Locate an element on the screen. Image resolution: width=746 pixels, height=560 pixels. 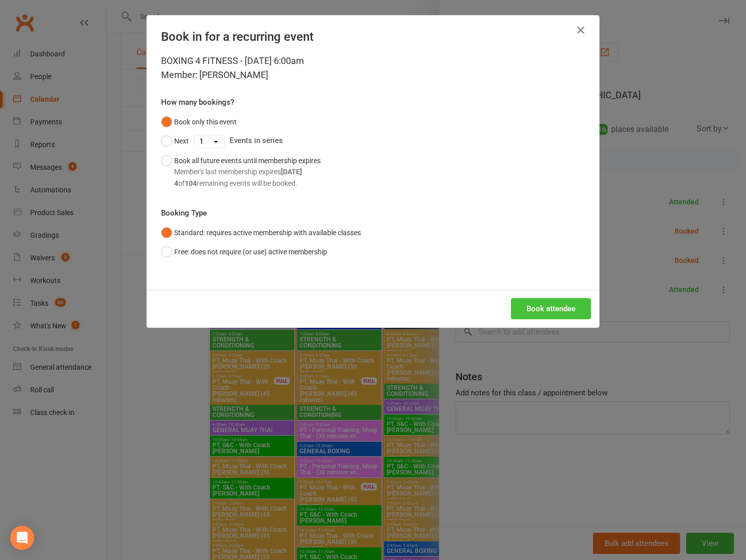
div: Member's last membership expires is located at coordinates (247, 172).